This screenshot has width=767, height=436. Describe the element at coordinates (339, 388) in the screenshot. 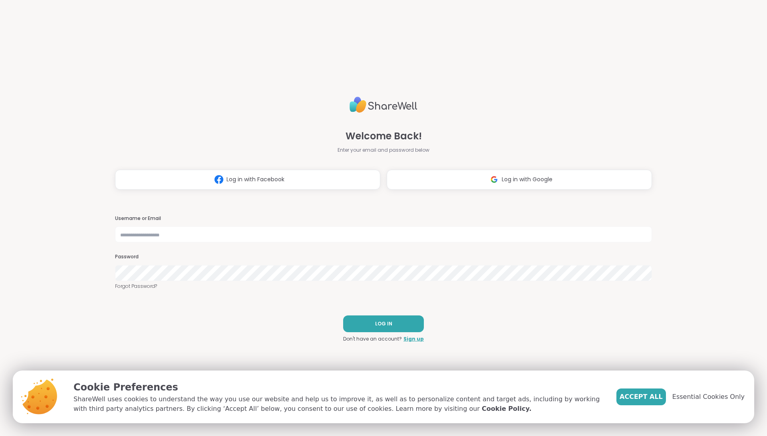

I see `p: Cookie Preferences` at that location.